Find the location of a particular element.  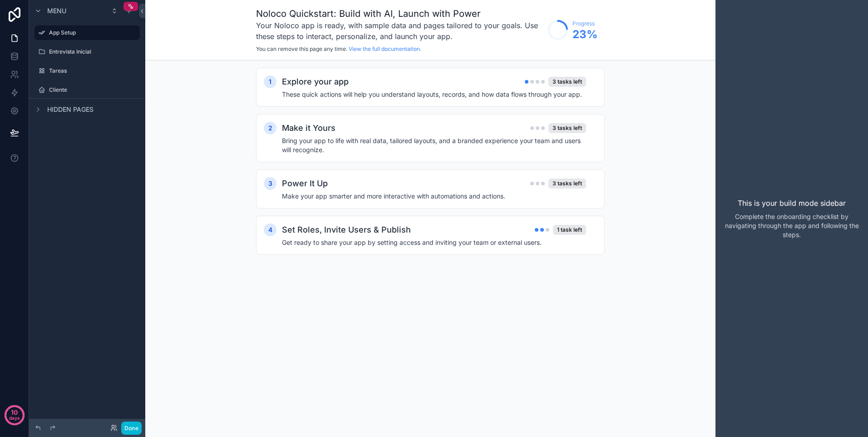

h3: Your Noloco app is ready, with sample data and pages tailored to your goals. Use these steps to i... is located at coordinates (399, 31).